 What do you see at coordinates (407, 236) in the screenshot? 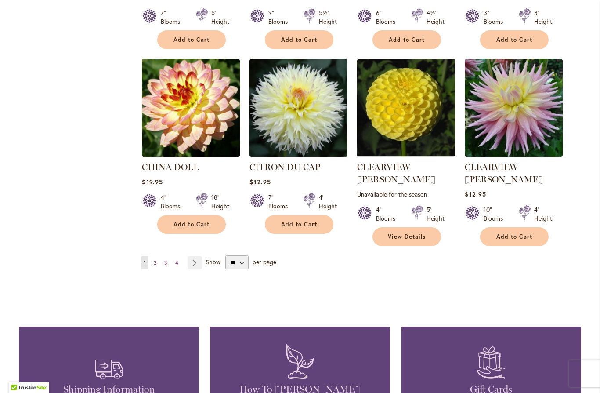
I see `a: View Details` at bounding box center [407, 236].